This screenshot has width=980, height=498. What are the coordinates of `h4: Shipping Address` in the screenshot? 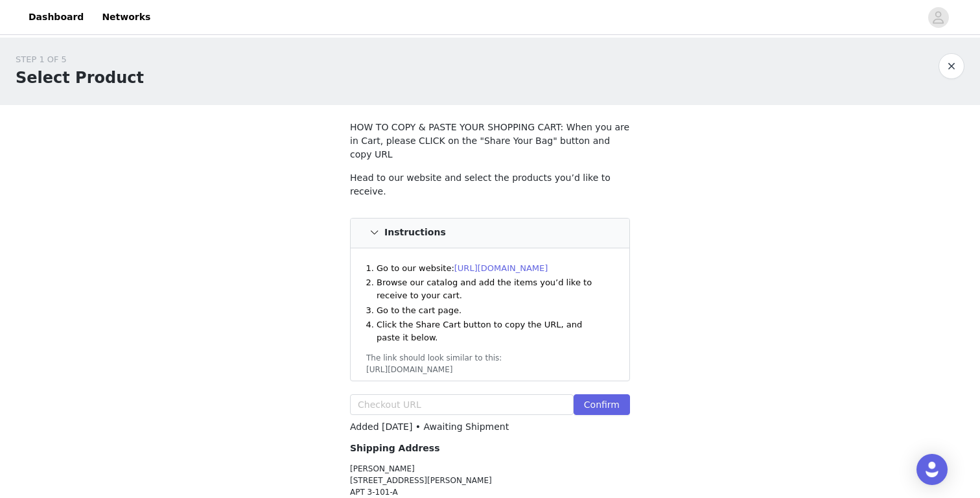 It's located at (490, 448).